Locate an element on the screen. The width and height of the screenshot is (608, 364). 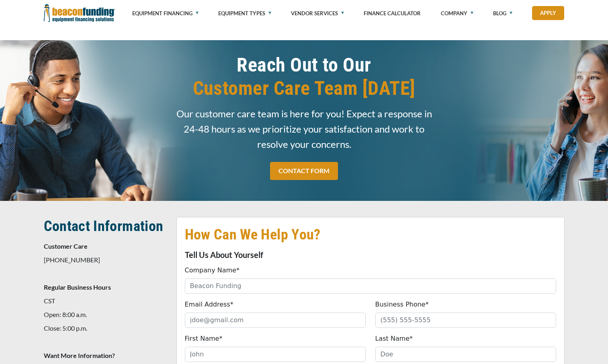
h2: Contact Information is located at coordinates (105, 226).